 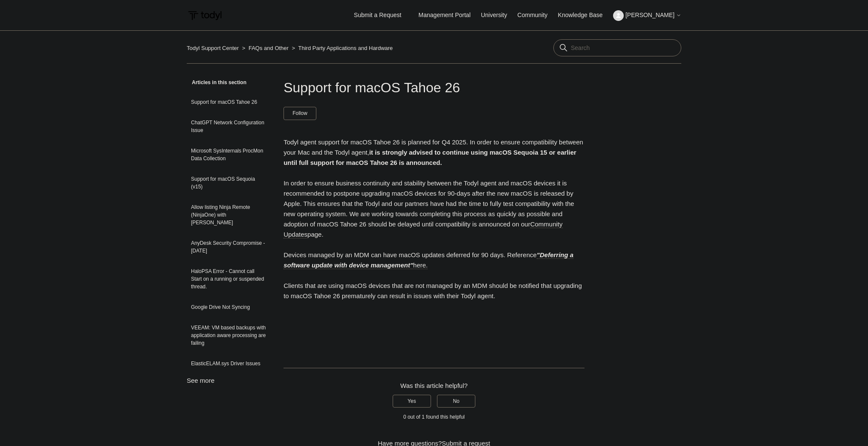 I want to click on input: Search, so click(x=618, y=48).